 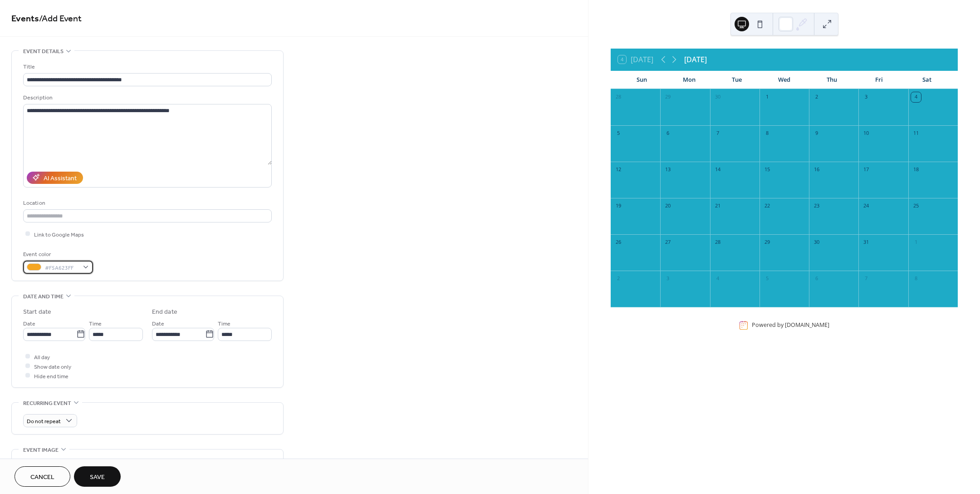 I want to click on div: Description, so click(x=147, y=97).